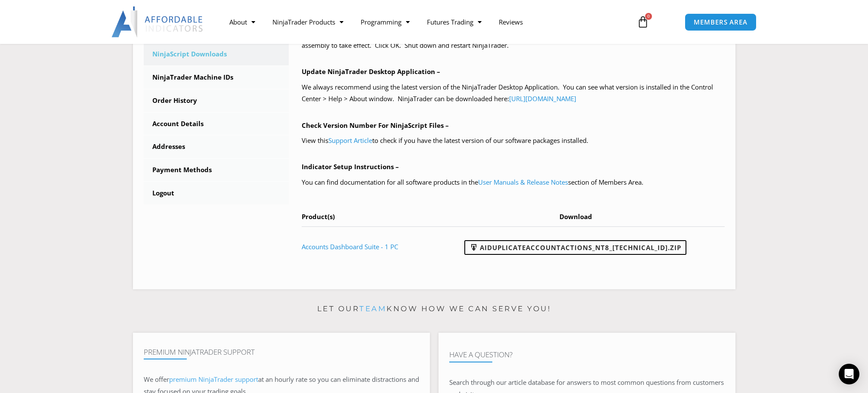  Describe the element at coordinates (587, 355) in the screenshot. I see `h4: Have A Question?` at that location.